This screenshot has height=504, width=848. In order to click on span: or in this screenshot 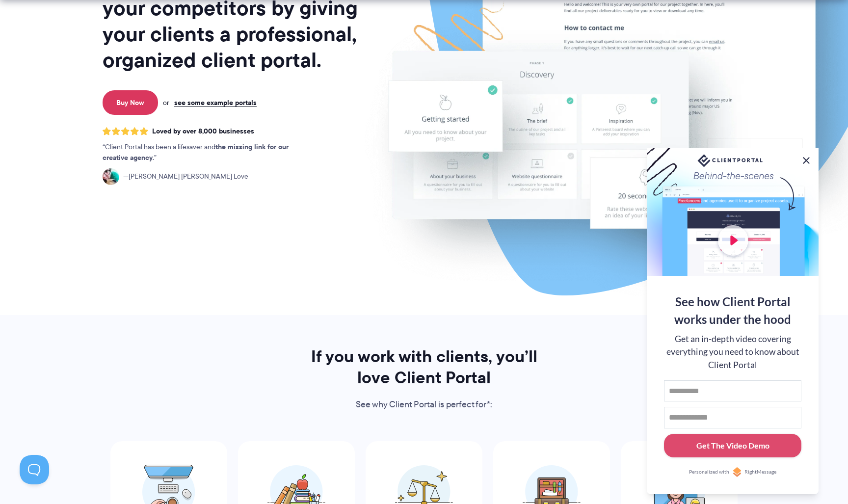, I will do `click(166, 102)`.